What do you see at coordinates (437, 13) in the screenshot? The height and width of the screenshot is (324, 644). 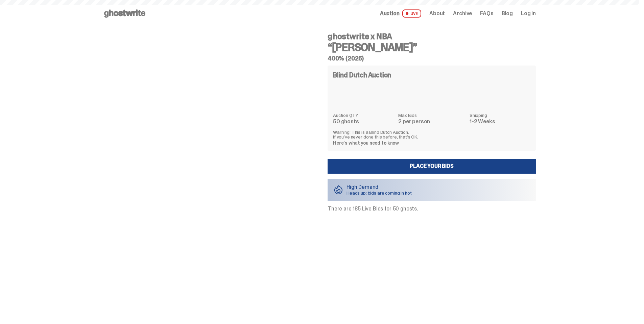 I see `span: About` at bounding box center [437, 13].